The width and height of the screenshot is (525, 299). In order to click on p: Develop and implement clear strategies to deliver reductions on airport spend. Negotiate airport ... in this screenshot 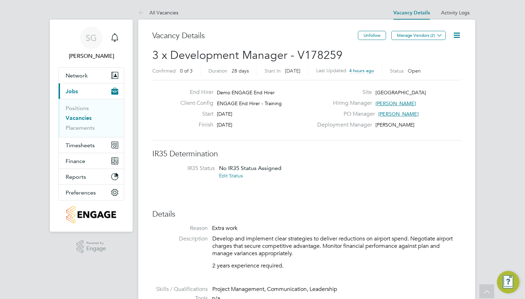, I will do `click(337, 246)`.